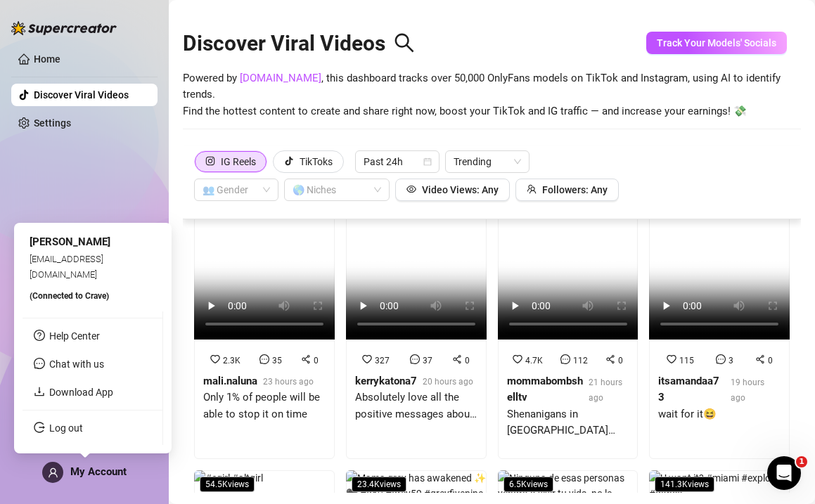 This screenshot has height=504, width=815. Describe the element at coordinates (605, 390) in the screenshot. I see `span: 21 hours ago` at that location.